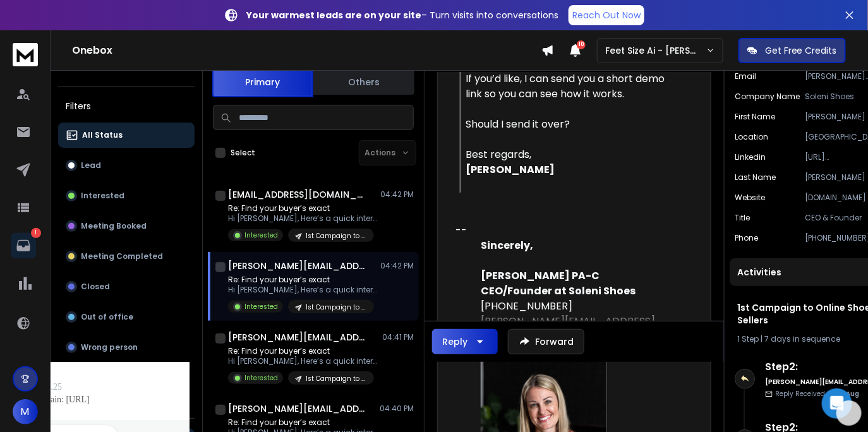 This screenshot has height=432, width=868. I want to click on h1: Onebox, so click(306, 50).